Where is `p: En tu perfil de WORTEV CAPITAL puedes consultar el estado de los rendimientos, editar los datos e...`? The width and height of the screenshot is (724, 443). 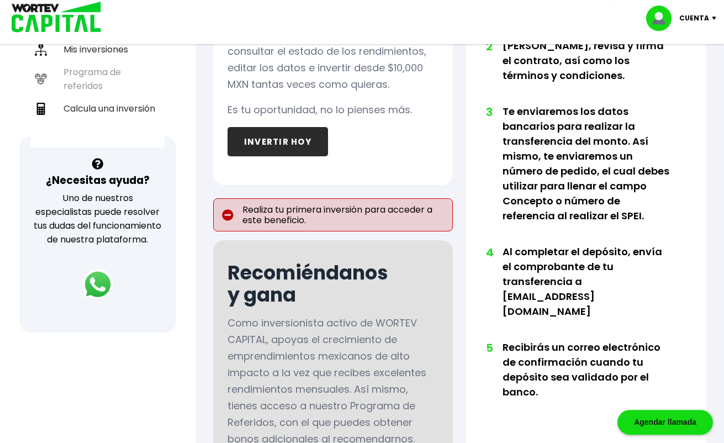
p: En tu perfil de WORTEV CAPITAL puedes consultar el estado de los rendimientos, editar los datos e... is located at coordinates (333, 60).